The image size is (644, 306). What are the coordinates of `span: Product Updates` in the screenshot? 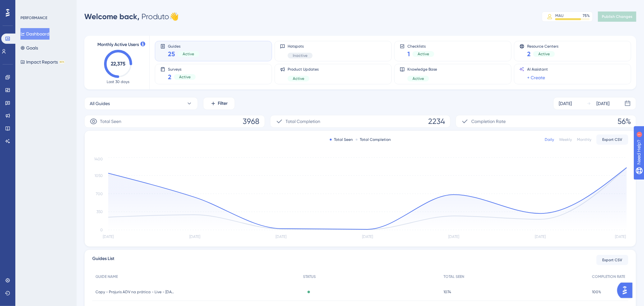 It's located at (303, 69).